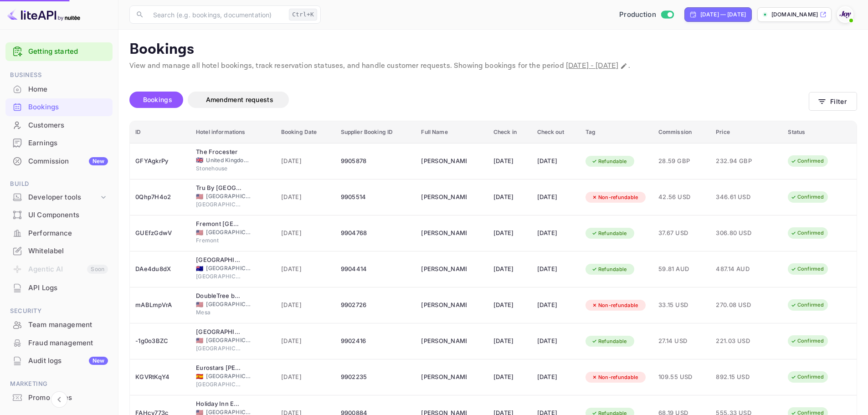 This screenshot has height=415, width=868. I want to click on div: Performance, so click(68, 233).